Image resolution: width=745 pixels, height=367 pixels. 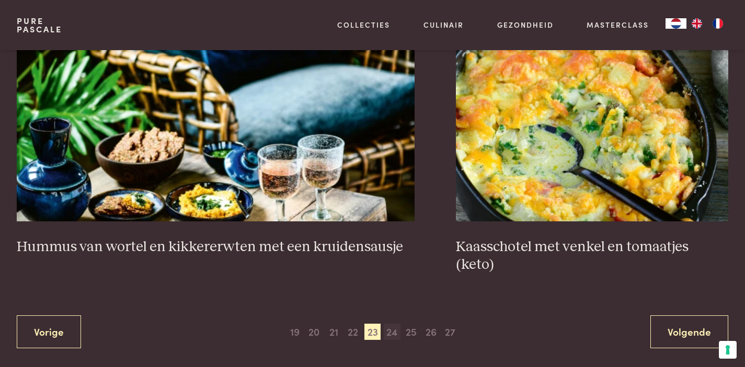 What do you see at coordinates (676, 24) in the screenshot?
I see `a: NL` at bounding box center [676, 24].